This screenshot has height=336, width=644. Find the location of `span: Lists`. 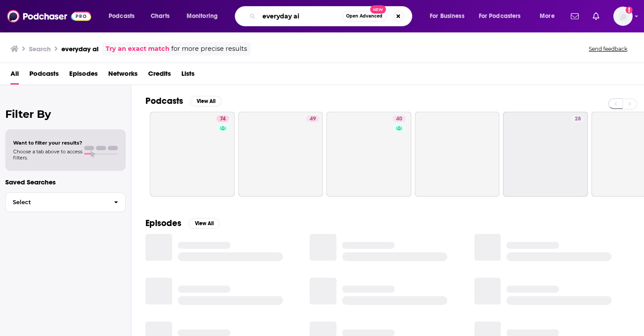

span: Lists is located at coordinates (188, 75).